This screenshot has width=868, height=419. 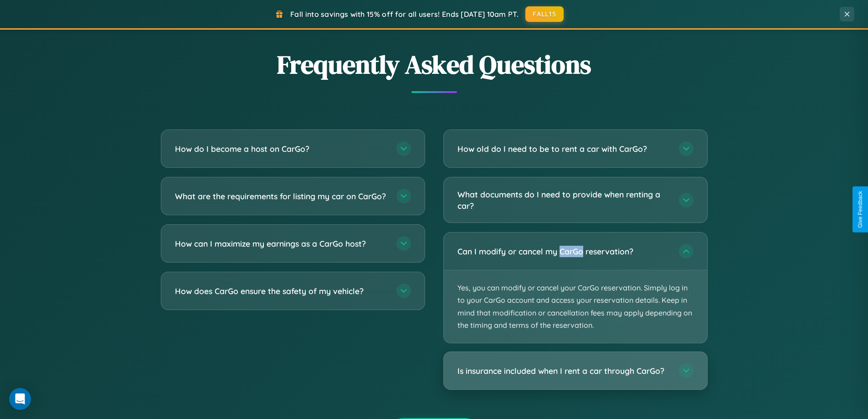 What do you see at coordinates (860, 210) in the screenshot?
I see `div: Give Feedback` at bounding box center [860, 210].